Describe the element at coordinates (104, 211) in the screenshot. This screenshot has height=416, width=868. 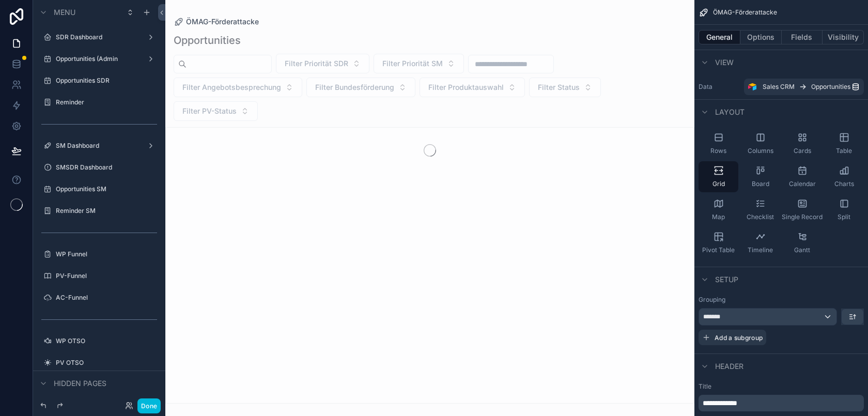
I see `a: Reminder SM` at that location.